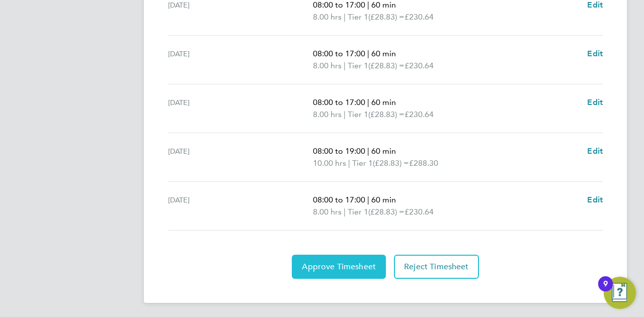  What do you see at coordinates (620, 293) in the screenshot?
I see `button: Open Resource Center, 9 new notifications` at bounding box center [620, 293].